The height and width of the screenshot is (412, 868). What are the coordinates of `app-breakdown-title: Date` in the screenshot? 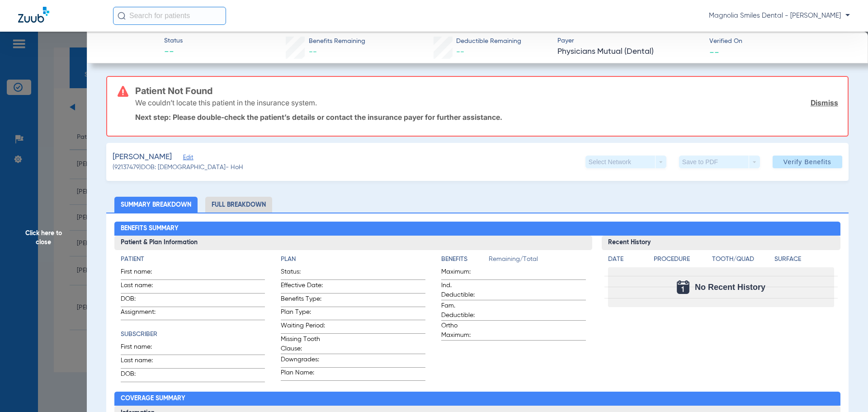 It's located at (627, 261).